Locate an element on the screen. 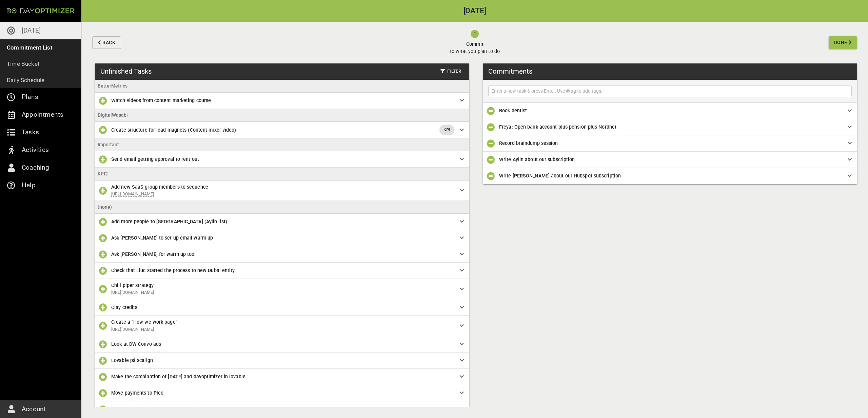 The height and width of the screenshot is (418, 868). span: Freya: Open bank account plus pension plus Nordnet is located at coordinates (558, 127).